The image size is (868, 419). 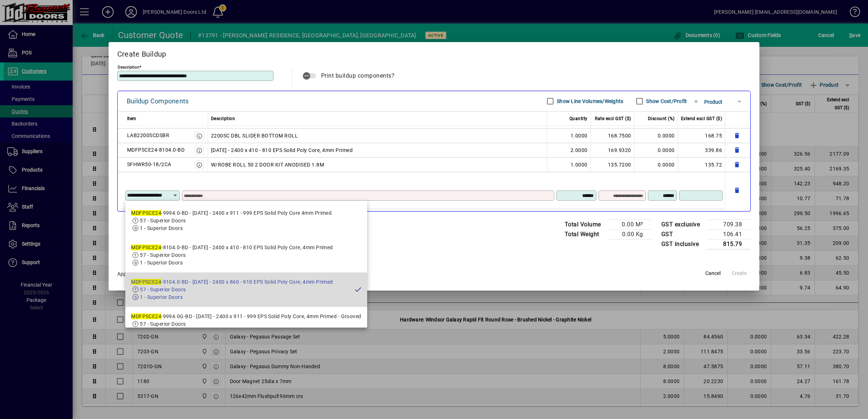 I want to click on td: Total Weight, so click(x=585, y=235).